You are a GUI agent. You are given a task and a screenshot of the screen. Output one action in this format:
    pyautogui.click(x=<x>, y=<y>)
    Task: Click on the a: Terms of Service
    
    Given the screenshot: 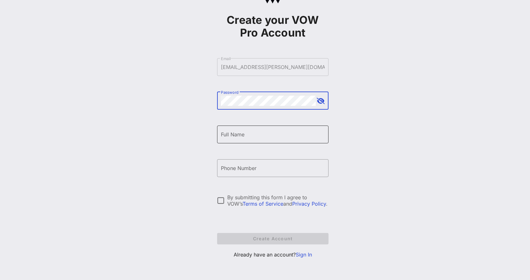 What is the action you would take?
    pyautogui.click(x=263, y=204)
    